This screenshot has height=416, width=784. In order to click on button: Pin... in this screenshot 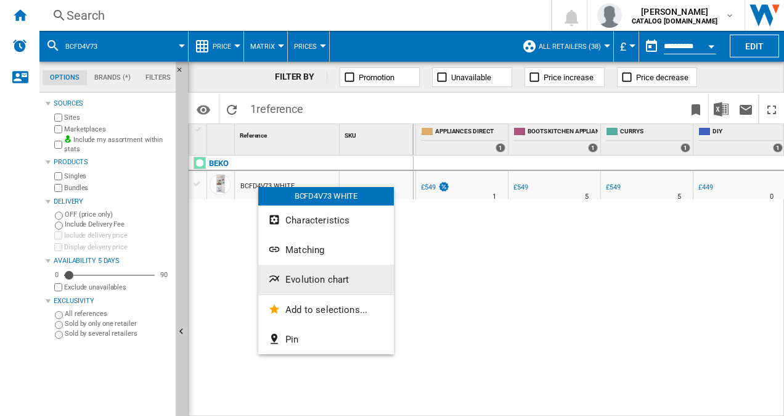, I will do `click(326, 339)`.